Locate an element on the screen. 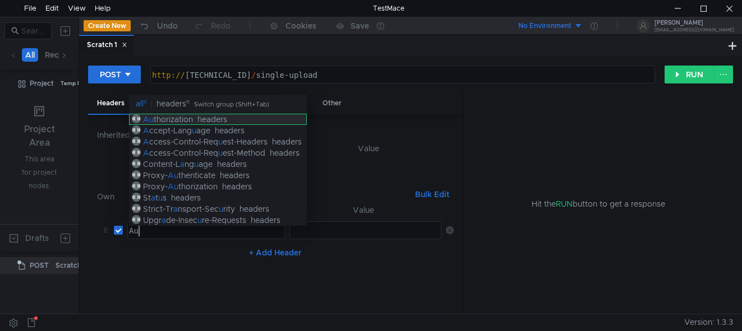 Image resolution: width=742 pixels, height=331 pixels. div: Drafts is located at coordinates (37, 238).